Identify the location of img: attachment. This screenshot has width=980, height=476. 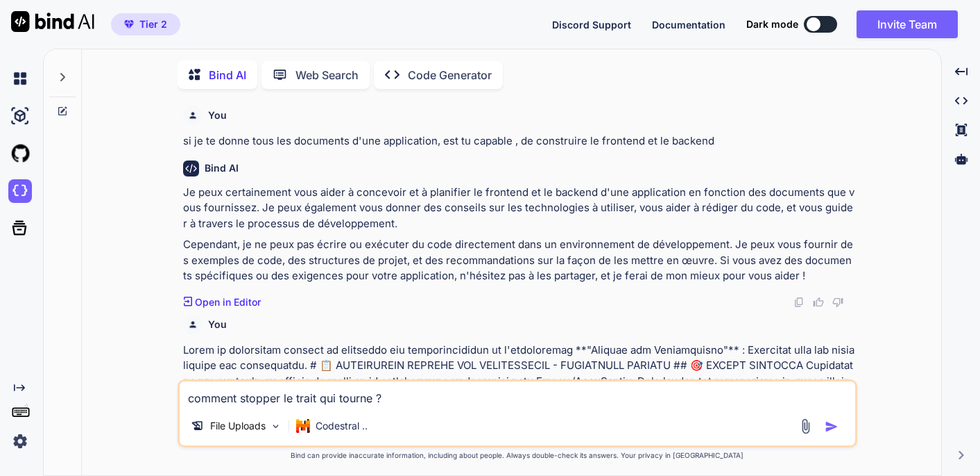
(805, 426).